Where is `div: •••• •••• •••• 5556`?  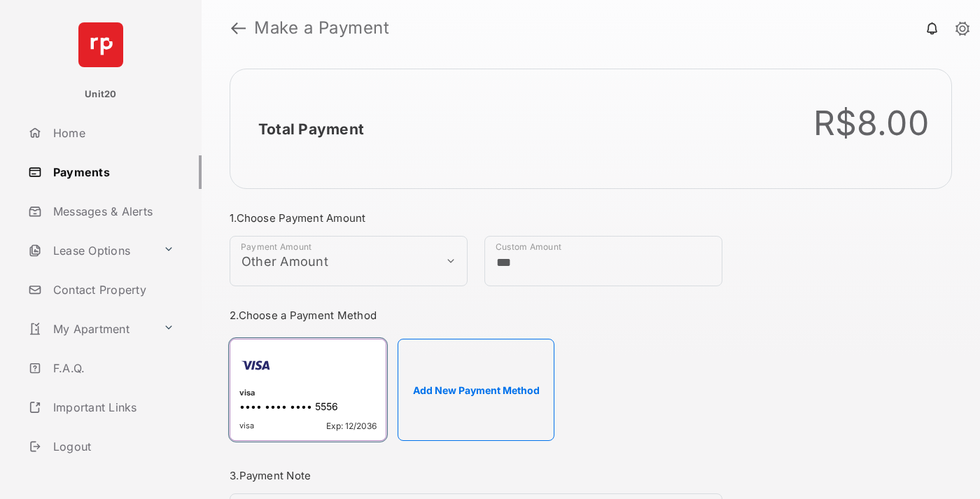 div: •••• •••• •••• 5556 is located at coordinates (308, 408).